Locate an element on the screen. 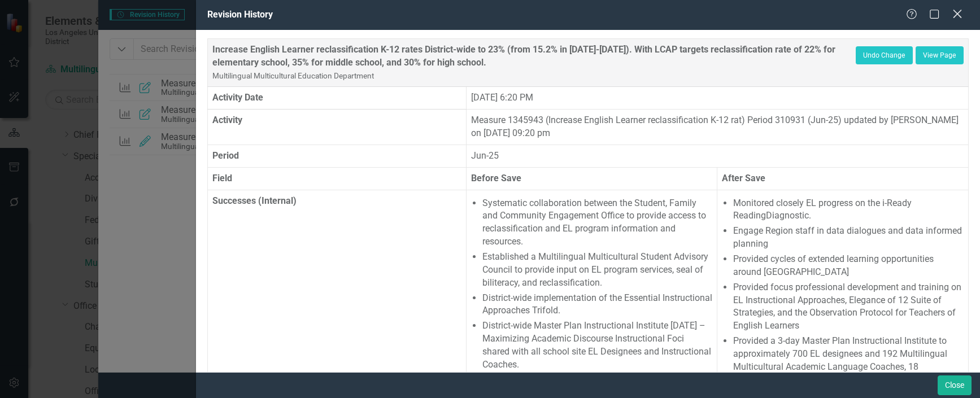  td: Jun-25 is located at coordinates (717, 156).